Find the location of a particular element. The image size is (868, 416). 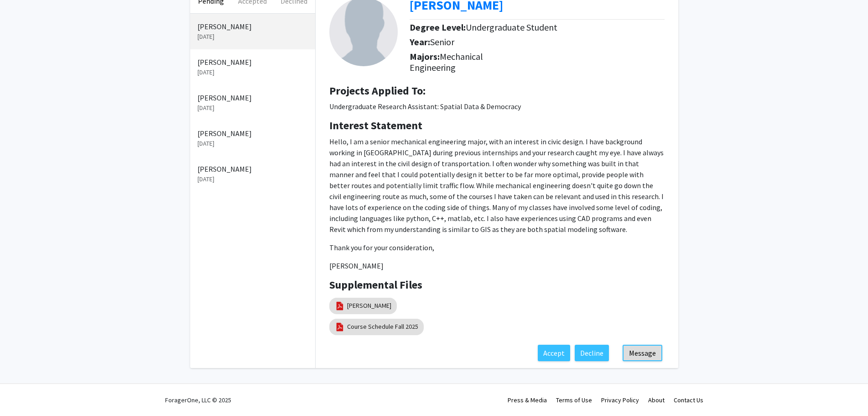

div: ForagerOne, LLC © 2025 is located at coordinates (198, 400).